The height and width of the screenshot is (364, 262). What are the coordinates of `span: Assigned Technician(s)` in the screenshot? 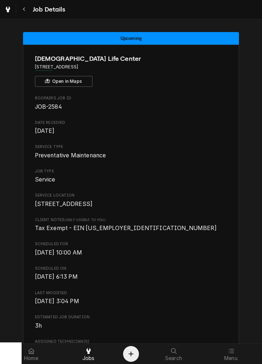 It's located at (131, 342).